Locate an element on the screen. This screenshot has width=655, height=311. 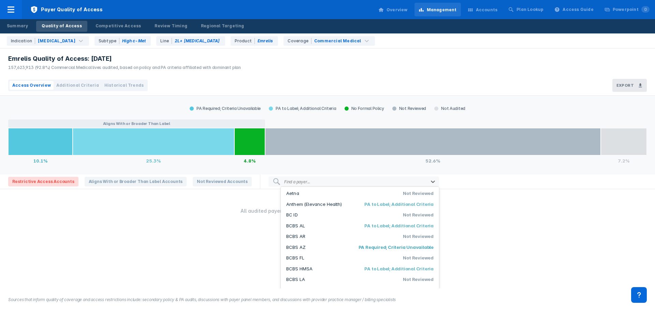
div: BCBS AL is located at coordinates (296, 226).